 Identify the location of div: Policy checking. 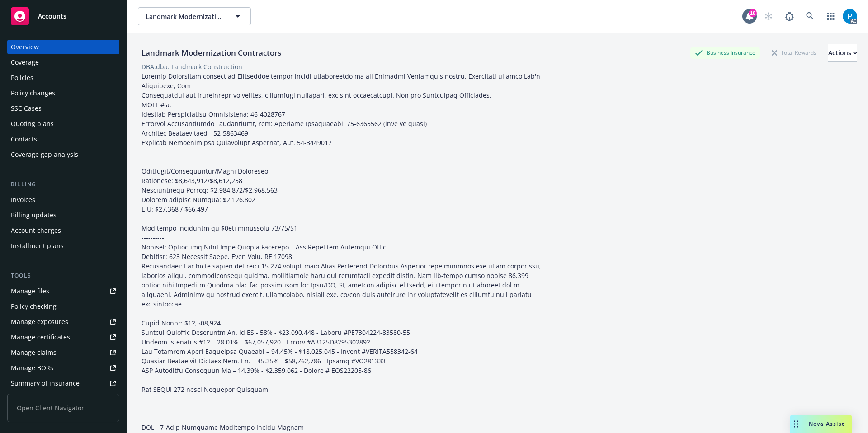
(33, 307).